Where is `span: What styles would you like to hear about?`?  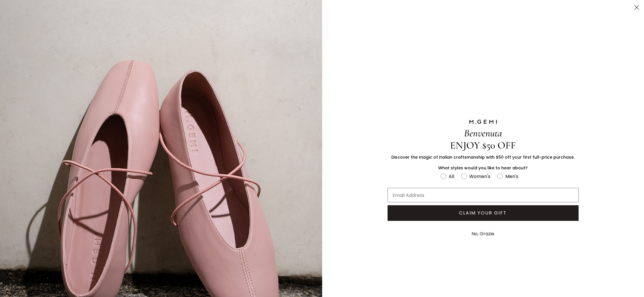 span: What styles would you like to hear about? is located at coordinates (483, 168).